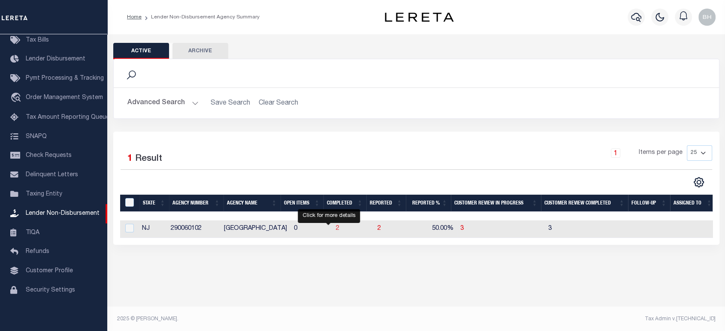 Image resolution: width=725 pixels, height=331 pixels. What do you see at coordinates (496, 203) in the screenshot?
I see `th: Customer Review In Progress: activate to sort column ascending` at bounding box center [496, 203].